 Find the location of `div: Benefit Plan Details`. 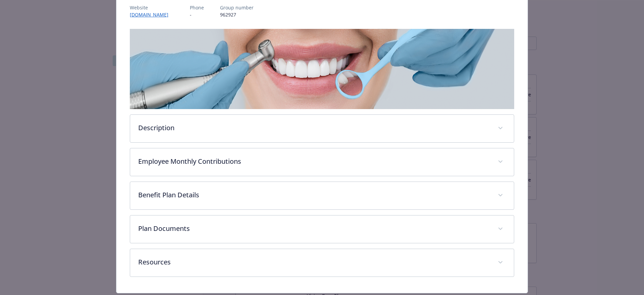

div: Benefit Plan Details is located at coordinates (322, 196).